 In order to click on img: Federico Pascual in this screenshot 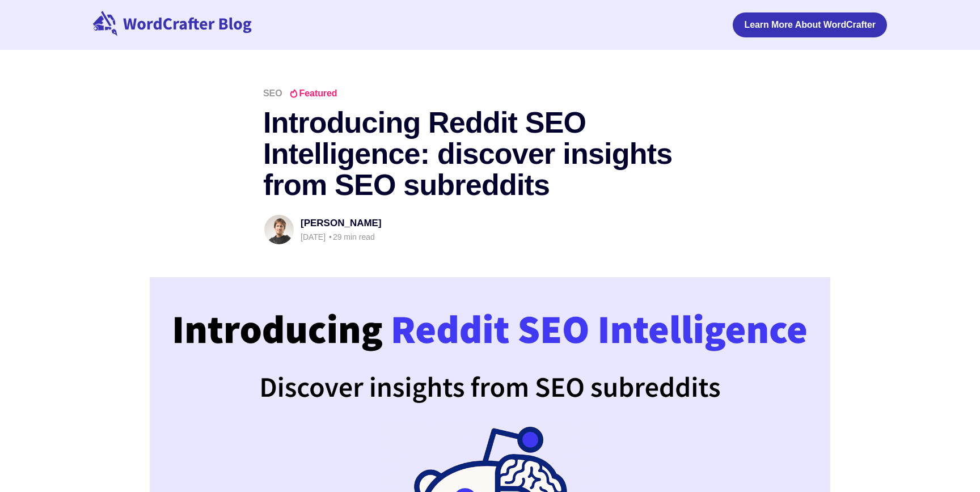, I will do `click(279, 229)`.